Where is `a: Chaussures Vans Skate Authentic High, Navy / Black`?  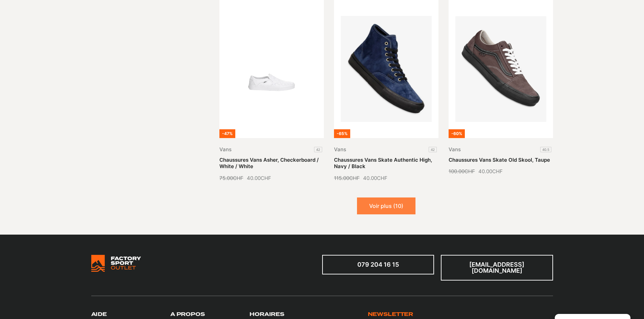 a: Chaussures Vans Skate Authentic High, Navy / Black is located at coordinates (383, 163).